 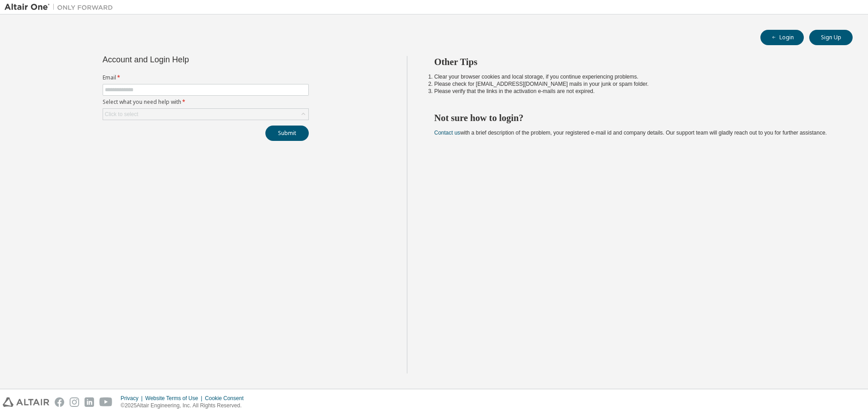 What do you see at coordinates (59, 402) in the screenshot?
I see `img: facebook.svg` at bounding box center [59, 402].